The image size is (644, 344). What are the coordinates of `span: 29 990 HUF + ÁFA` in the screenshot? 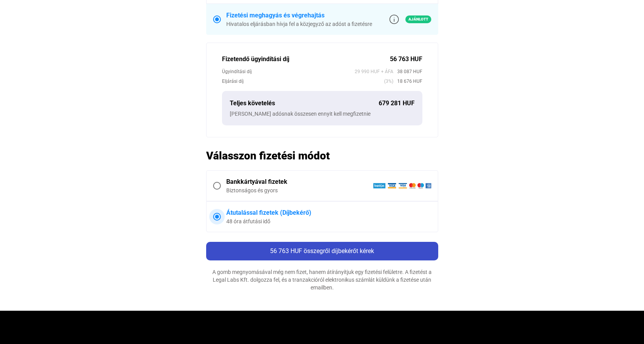 It's located at (374, 72).